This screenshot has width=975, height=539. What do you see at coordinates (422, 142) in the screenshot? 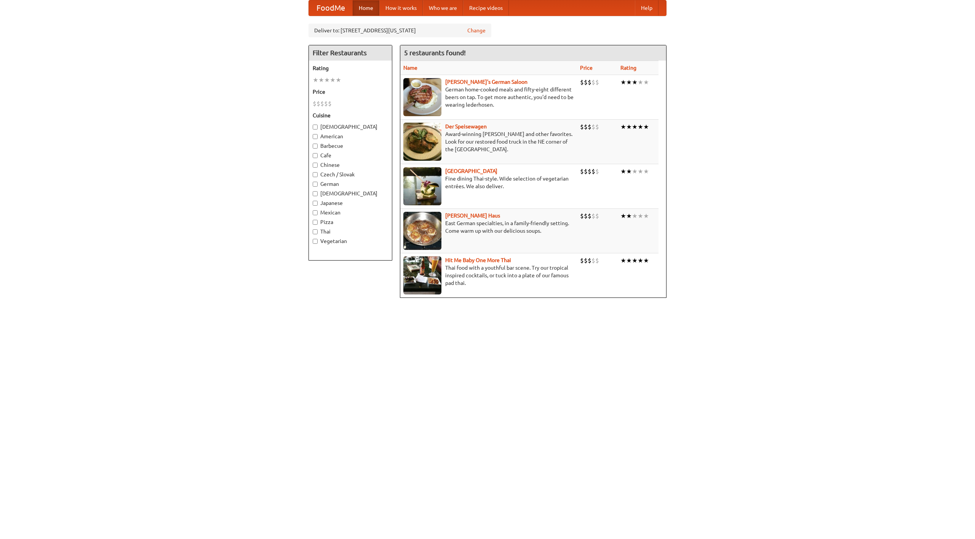
I see `img: speisewagen.jpg` at bounding box center [422, 142].